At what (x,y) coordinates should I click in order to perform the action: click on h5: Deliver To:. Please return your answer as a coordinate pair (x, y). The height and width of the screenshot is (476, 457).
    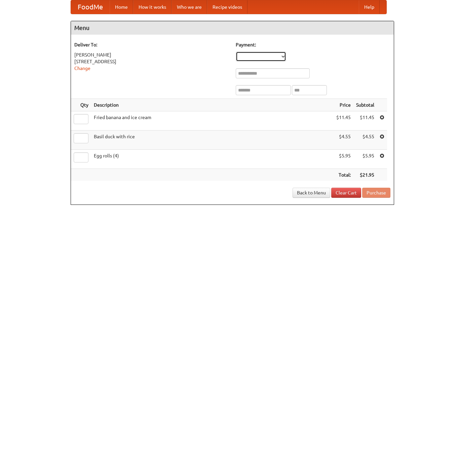
    Looking at the image, I should click on (152, 45).